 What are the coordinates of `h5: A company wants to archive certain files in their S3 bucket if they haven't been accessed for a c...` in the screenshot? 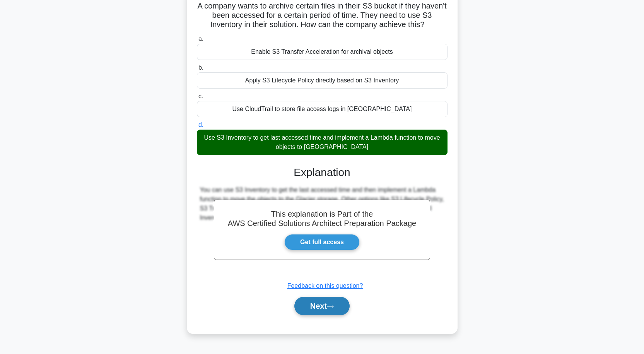 It's located at (322, 16).